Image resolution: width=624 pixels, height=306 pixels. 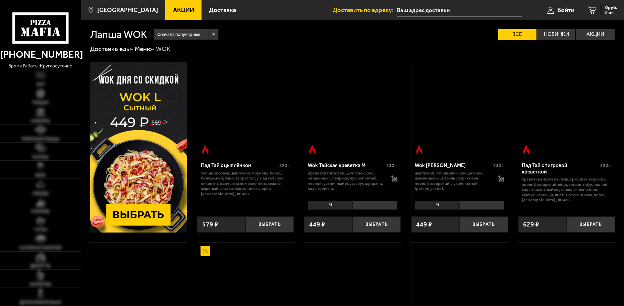 I want to click on a: Меню-, so click(x=145, y=49).